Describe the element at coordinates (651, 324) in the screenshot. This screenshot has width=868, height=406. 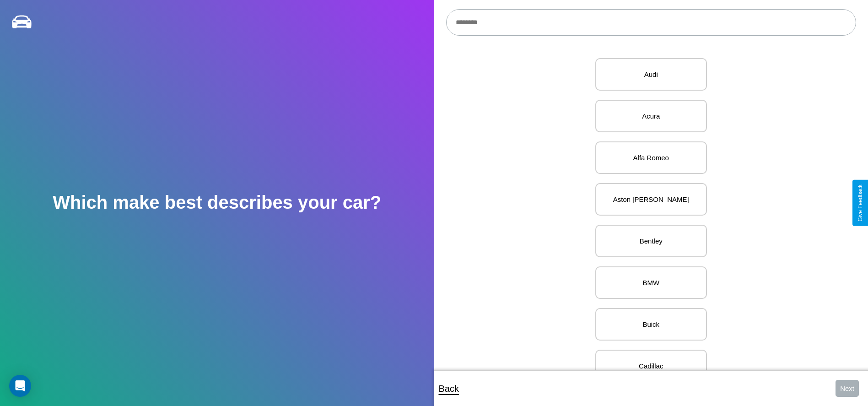
I see `p: Buick` at that location.